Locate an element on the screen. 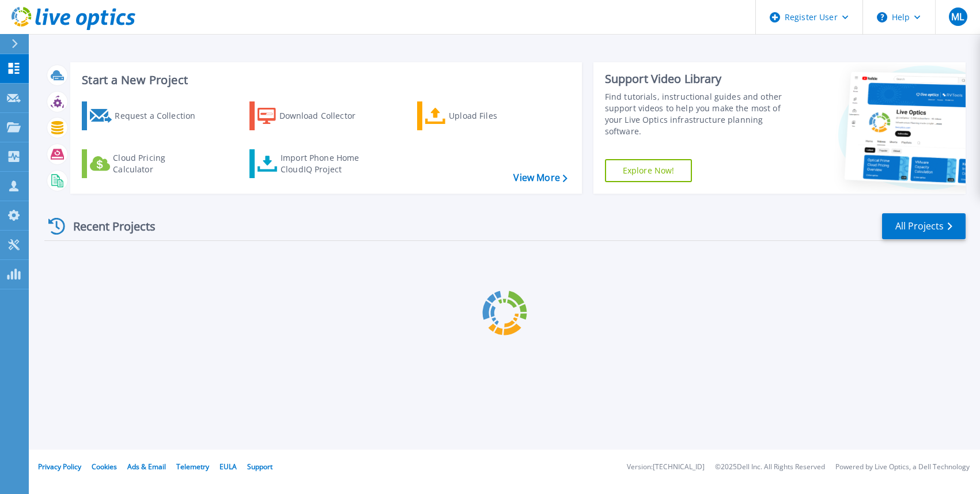 The height and width of the screenshot is (494, 980). a: Download Collector is located at coordinates (313, 116).